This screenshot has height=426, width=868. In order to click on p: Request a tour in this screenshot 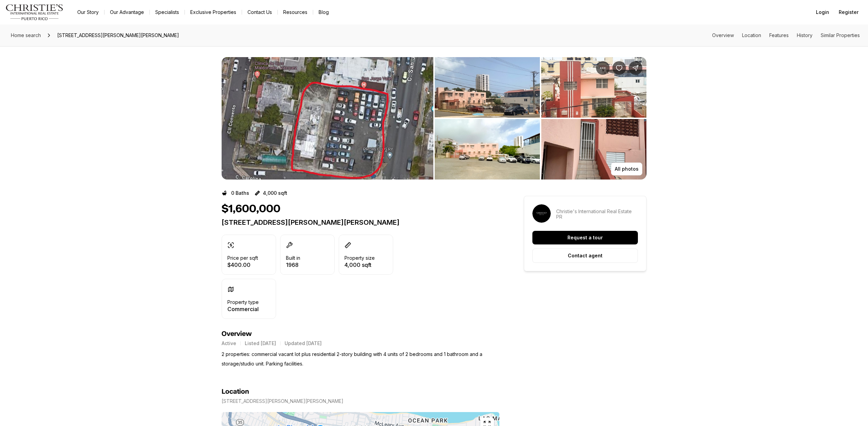, I will do `click(585, 238)`.